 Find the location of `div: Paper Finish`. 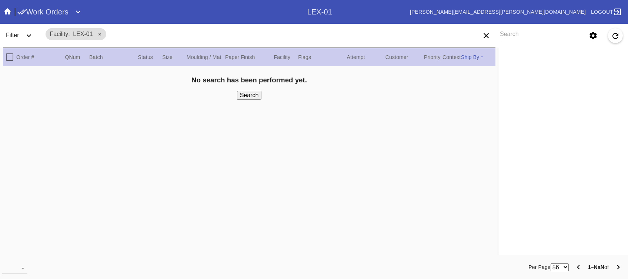

div: Paper Finish is located at coordinates (249, 57).